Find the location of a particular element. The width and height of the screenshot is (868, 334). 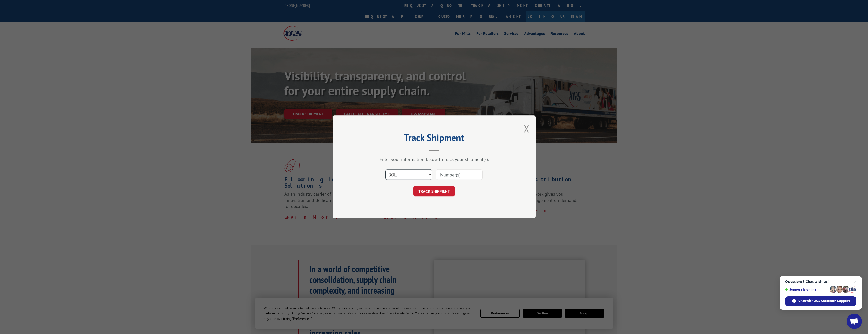

button: Close modal is located at coordinates (526, 128).